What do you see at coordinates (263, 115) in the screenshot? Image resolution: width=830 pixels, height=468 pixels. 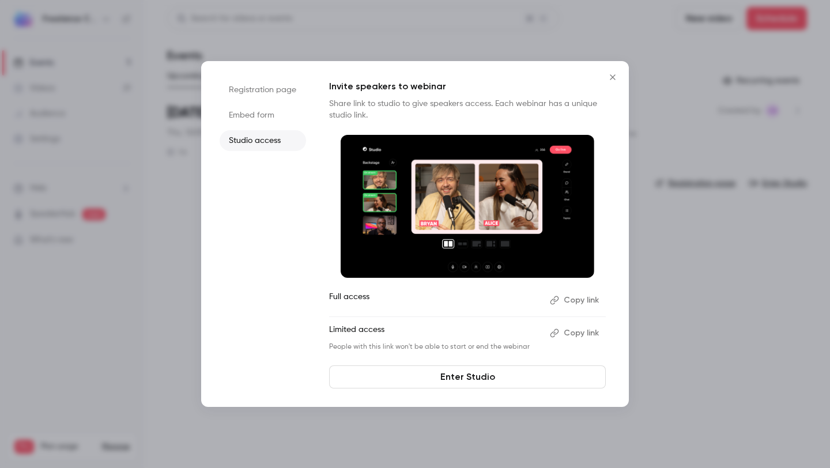 I see `li: Embed form` at bounding box center [263, 115].